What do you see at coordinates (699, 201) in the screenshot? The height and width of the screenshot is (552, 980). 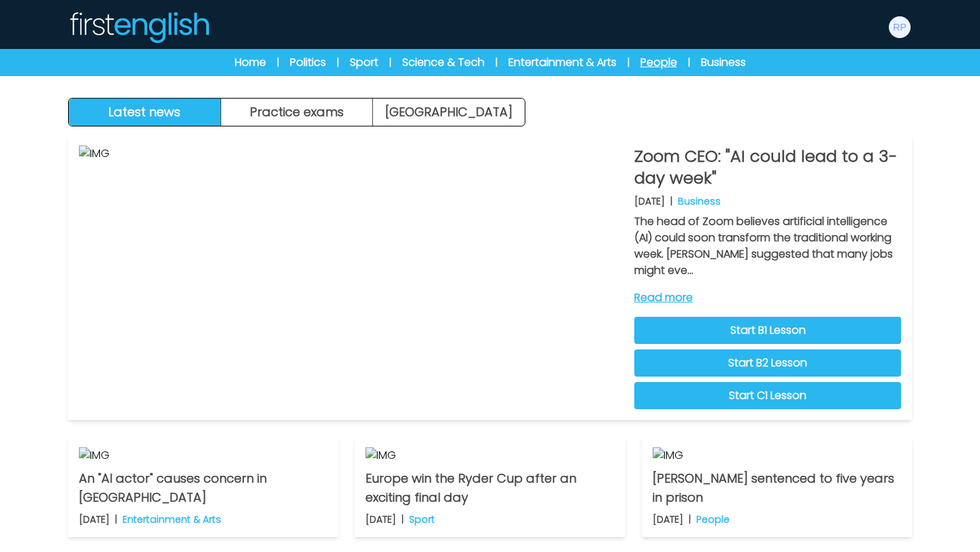 I see `p: Business` at bounding box center [699, 201].